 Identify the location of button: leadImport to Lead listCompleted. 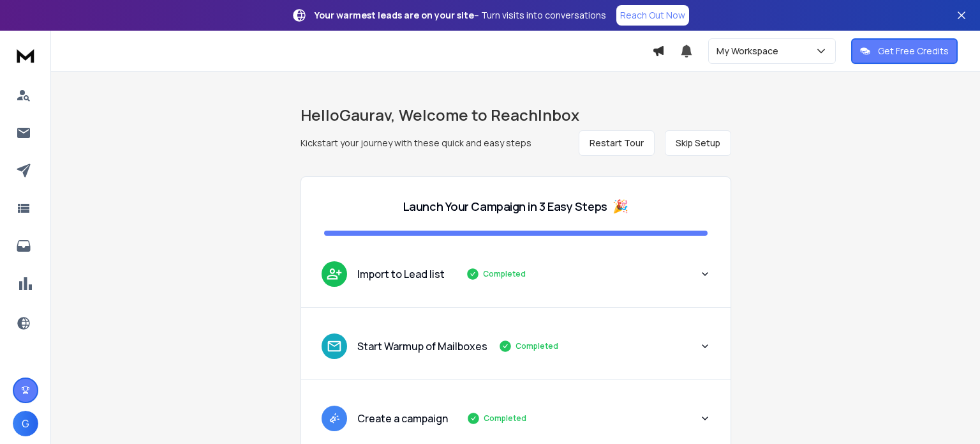
(516, 279).